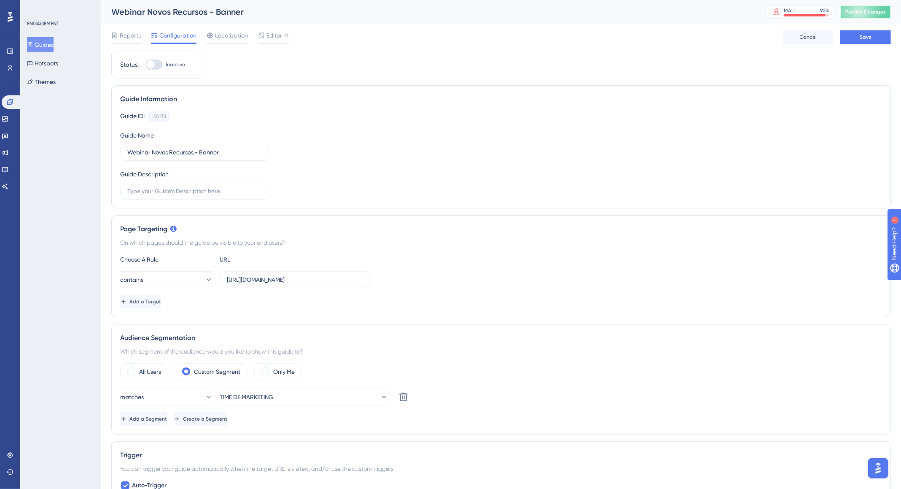 Image resolution: width=901 pixels, height=489 pixels. I want to click on span: Cancel, so click(809, 37).